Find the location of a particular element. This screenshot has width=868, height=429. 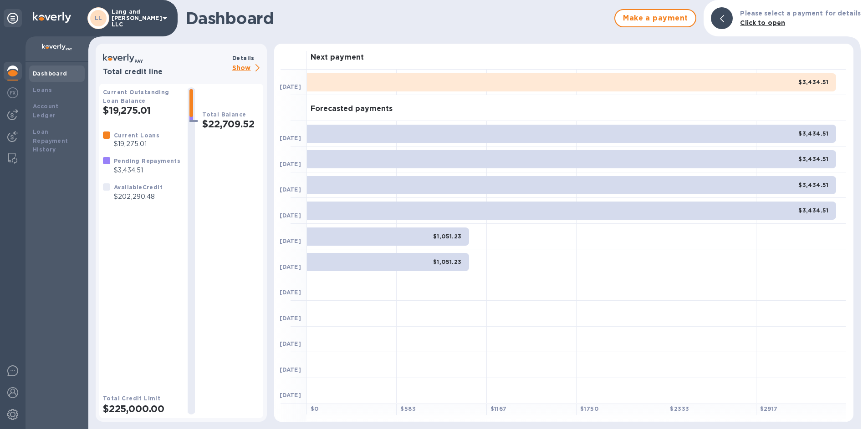

b: Available Credit is located at coordinates (138, 187).